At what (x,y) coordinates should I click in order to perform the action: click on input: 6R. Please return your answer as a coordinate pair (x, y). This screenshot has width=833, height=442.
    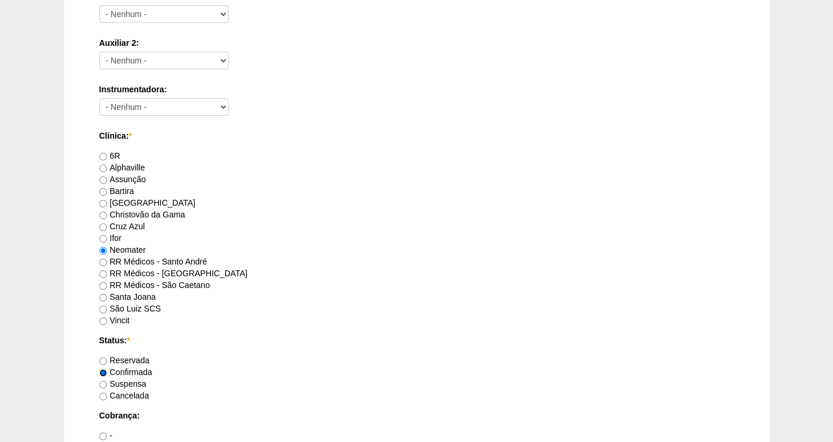
    Looking at the image, I should click on (103, 156).